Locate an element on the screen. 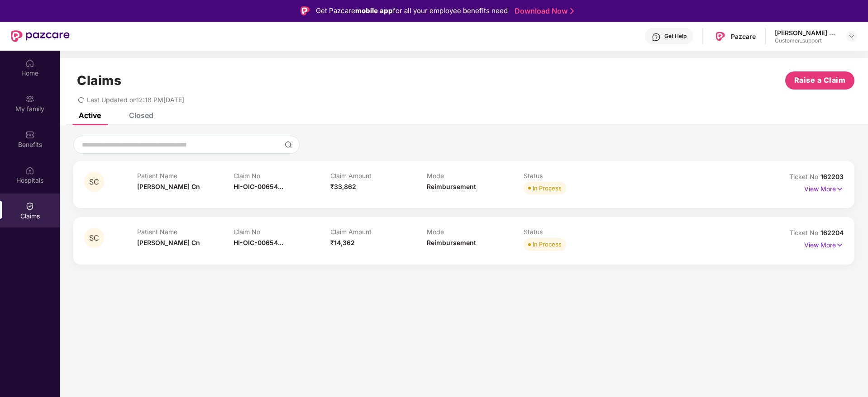  div: Closed is located at coordinates (141, 115).